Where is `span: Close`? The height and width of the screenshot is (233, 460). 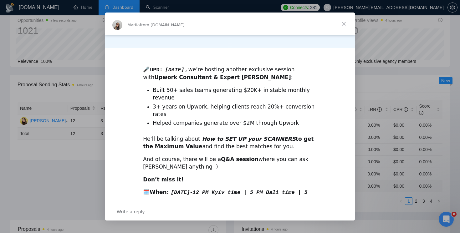
span: Close is located at coordinates (344, 24).